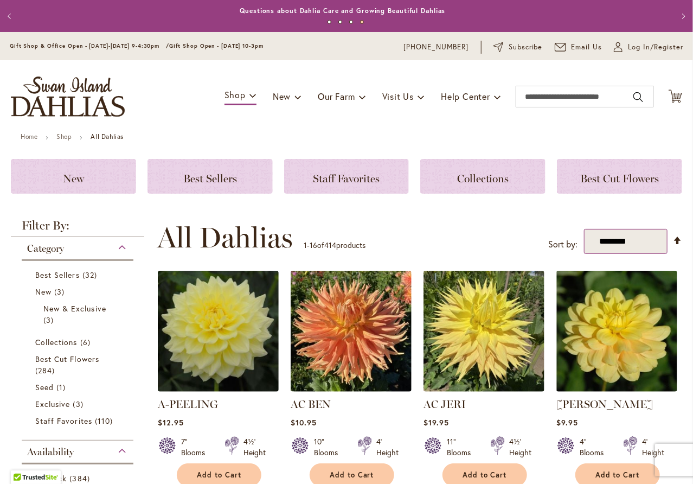 The width and height of the screenshot is (693, 484). What do you see at coordinates (330, 245) in the screenshot?
I see `span: 414` at bounding box center [330, 245].